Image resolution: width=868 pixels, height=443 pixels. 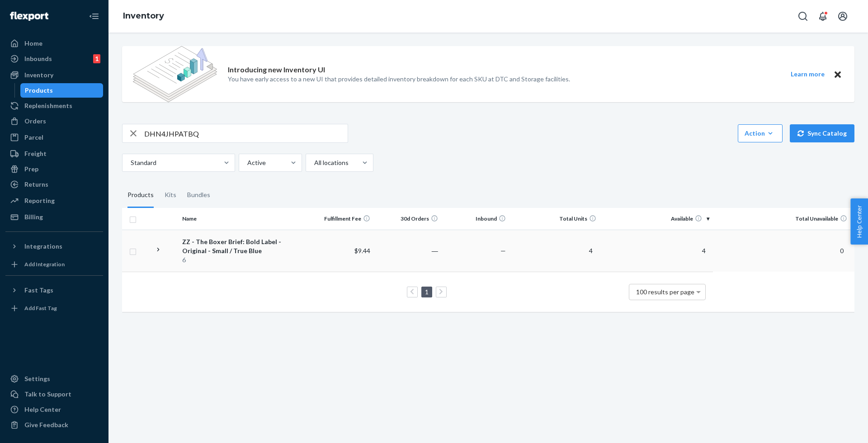 I want to click on a: Add Integration, so click(x=54, y=265).